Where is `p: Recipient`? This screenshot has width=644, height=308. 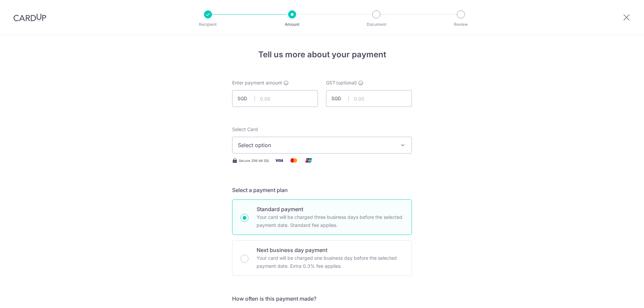
p: Recipient is located at coordinates (208, 24).